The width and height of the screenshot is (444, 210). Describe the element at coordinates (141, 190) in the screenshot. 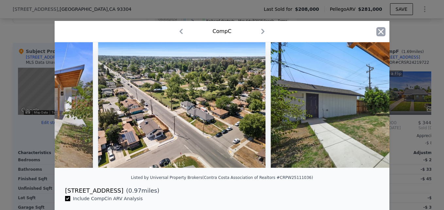

I see `span: ( miles)` at that location.